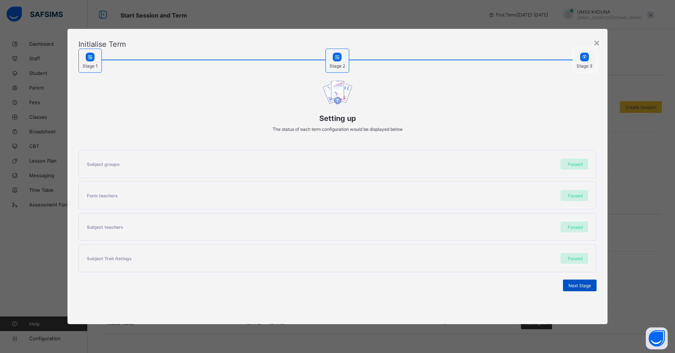 The image size is (675, 353). I want to click on span: Stage 1, so click(90, 66).